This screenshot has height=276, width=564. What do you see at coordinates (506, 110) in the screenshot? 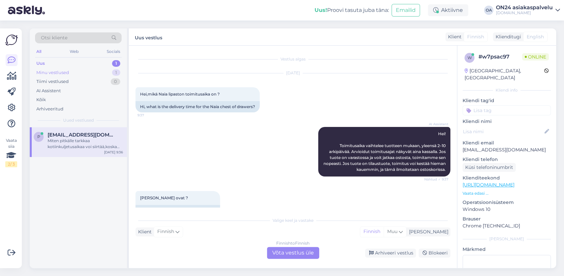
I see `input: Lisa tag` at bounding box center [506, 110].